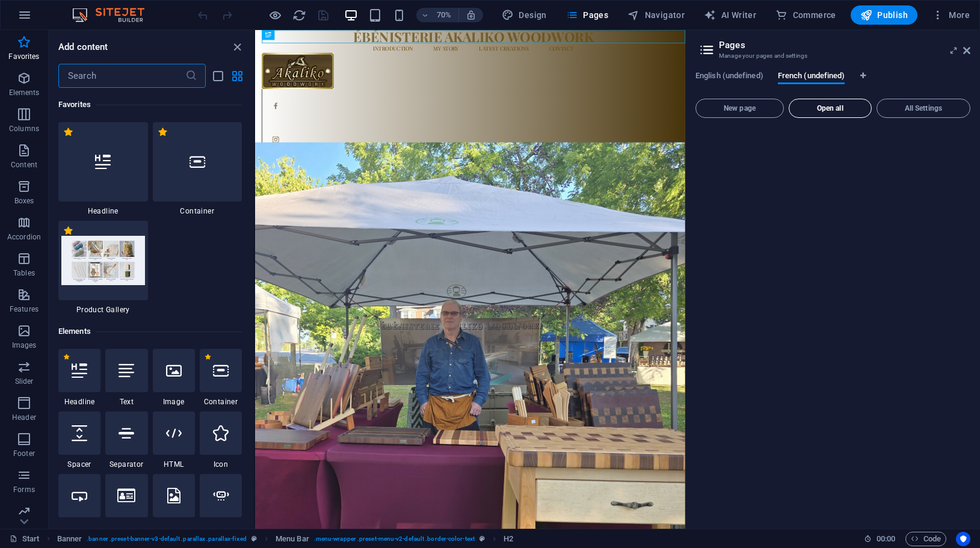  I want to click on span: . banner .preset-banner-v3-default .parallax .parallax-fixed, so click(166, 539).